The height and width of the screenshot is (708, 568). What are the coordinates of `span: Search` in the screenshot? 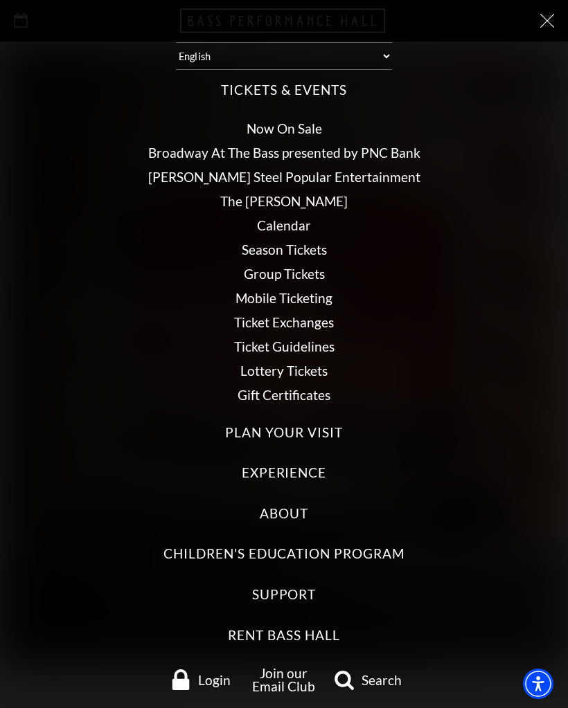 It's located at (382, 680).